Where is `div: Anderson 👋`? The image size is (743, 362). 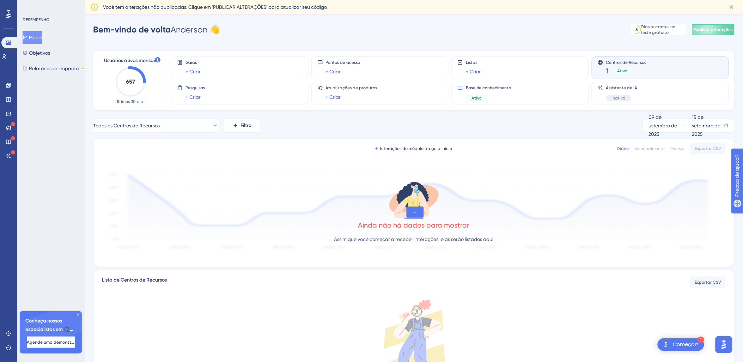
div: Anderson 👋 is located at coordinates (156, 30).